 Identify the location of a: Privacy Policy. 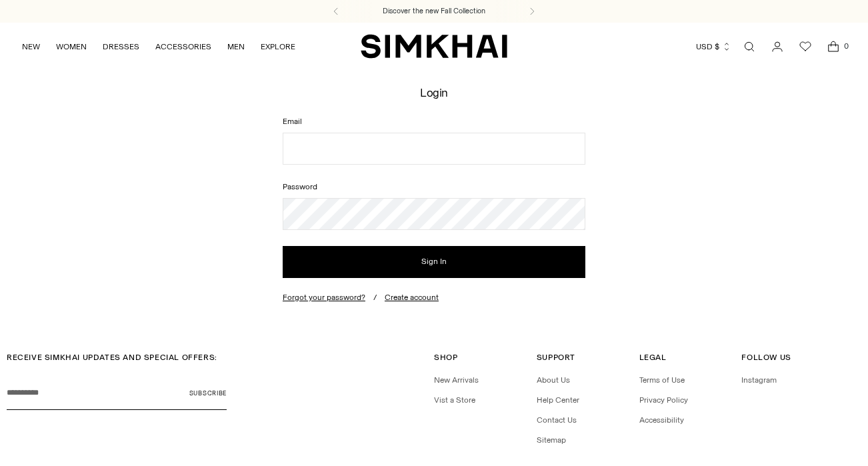
(663, 400).